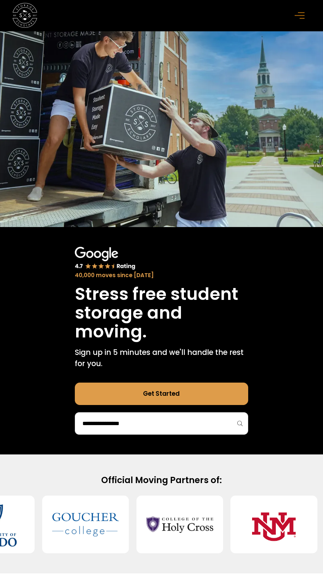 The image size is (323, 579). I want to click on img: College of the Holy Cross, so click(180, 525).